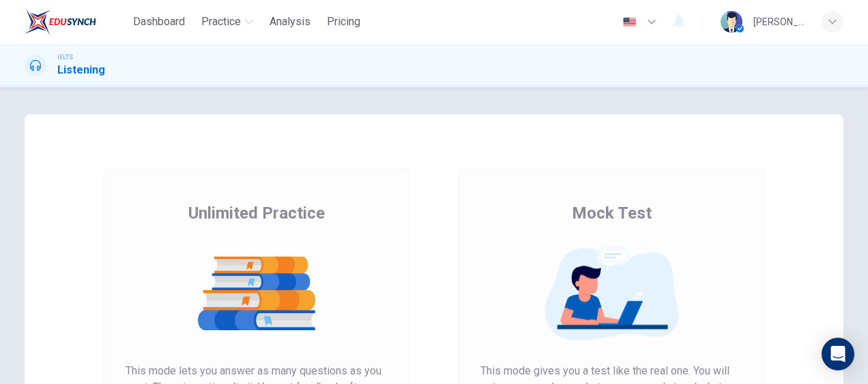 The height and width of the screenshot is (384, 868). I want to click on img: en, so click(629, 22).